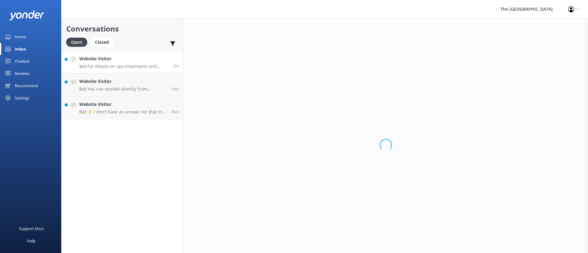  I want to click on div: Recommend, so click(26, 86).